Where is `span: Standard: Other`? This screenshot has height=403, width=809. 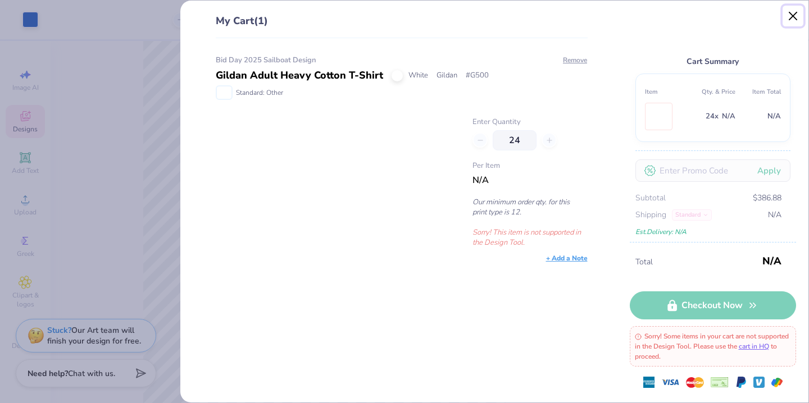
span: Standard: Other is located at coordinates (260, 93).